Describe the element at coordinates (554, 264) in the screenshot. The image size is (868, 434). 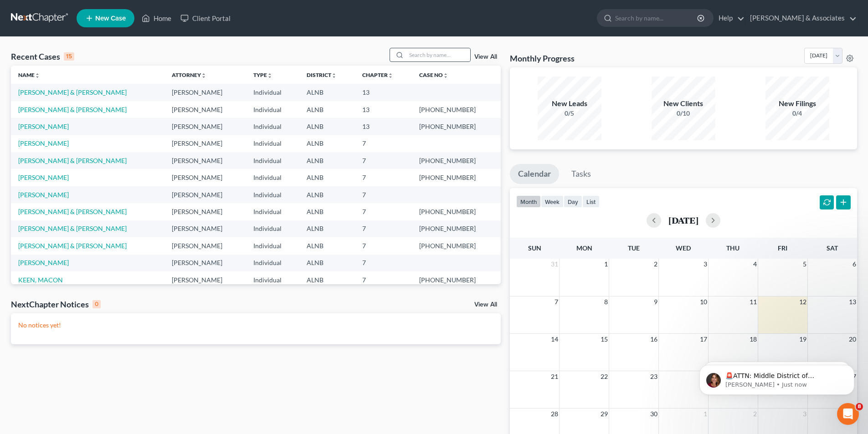
I see `span: 31` at that location.